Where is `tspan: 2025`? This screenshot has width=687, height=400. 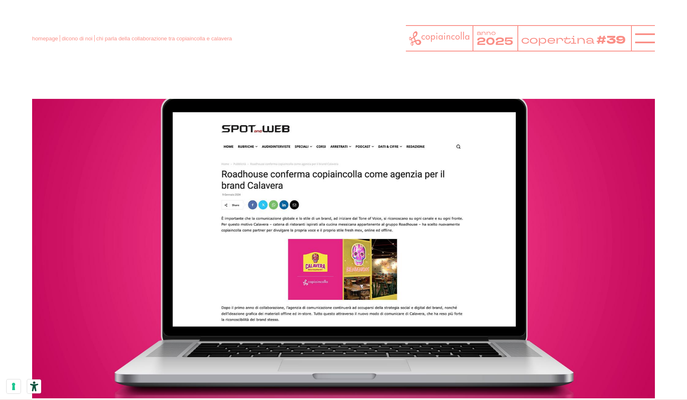
tspan: 2025 is located at coordinates (495, 42).